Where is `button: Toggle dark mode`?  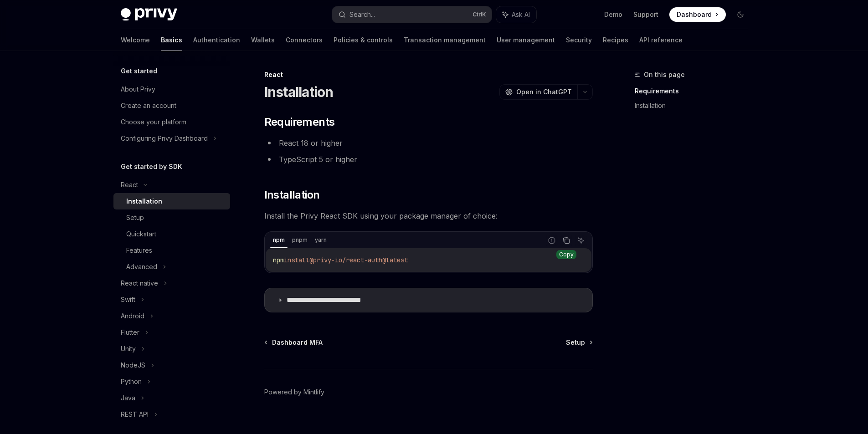 button: Toggle dark mode is located at coordinates (741, 15).